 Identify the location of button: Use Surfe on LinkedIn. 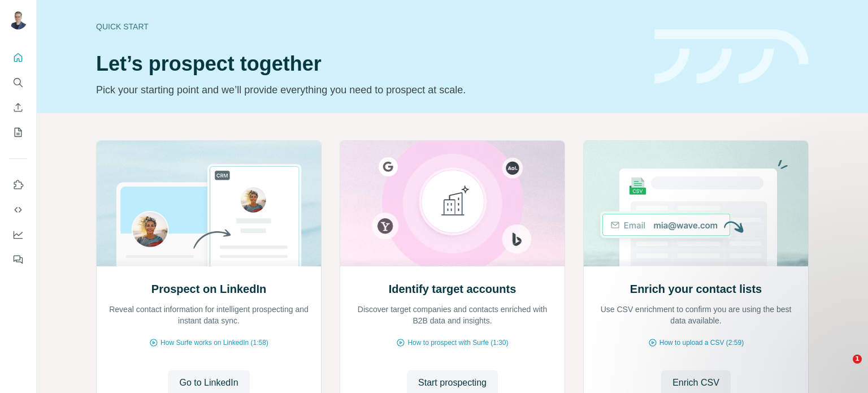
(18, 185).